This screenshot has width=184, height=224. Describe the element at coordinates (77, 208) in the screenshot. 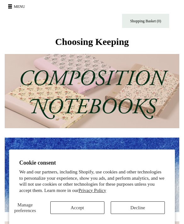

I see `button: Accept` at that location.